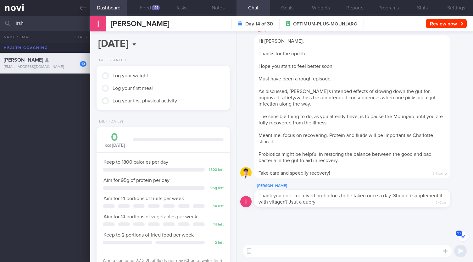  What do you see at coordinates (83, 64) in the screenshot?
I see `div: 10` at bounding box center [83, 64].